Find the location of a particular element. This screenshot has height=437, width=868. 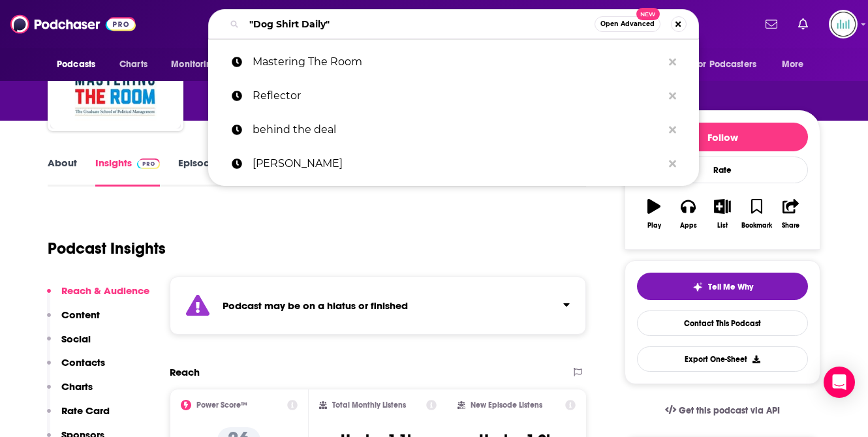

p: Dan Abrams is located at coordinates (457, 163).